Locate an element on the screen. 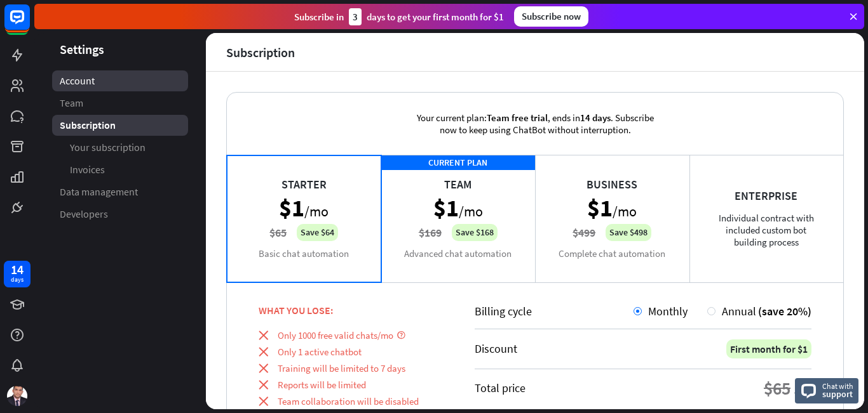 Image resolution: width=868 pixels, height=413 pixels. span: Team collaboration will be disabled is located at coordinates (348, 401).